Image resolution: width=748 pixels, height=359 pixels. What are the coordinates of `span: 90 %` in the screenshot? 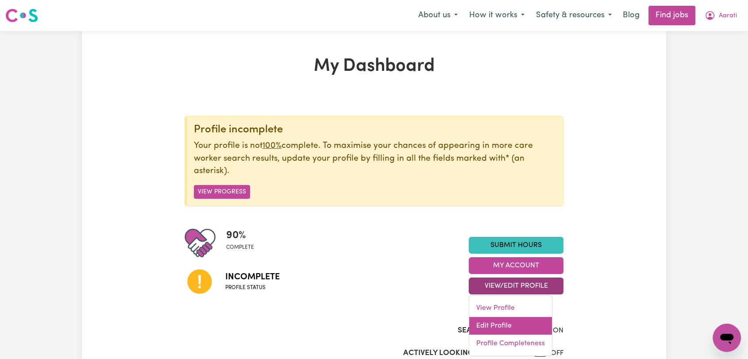 It's located at (240, 236).